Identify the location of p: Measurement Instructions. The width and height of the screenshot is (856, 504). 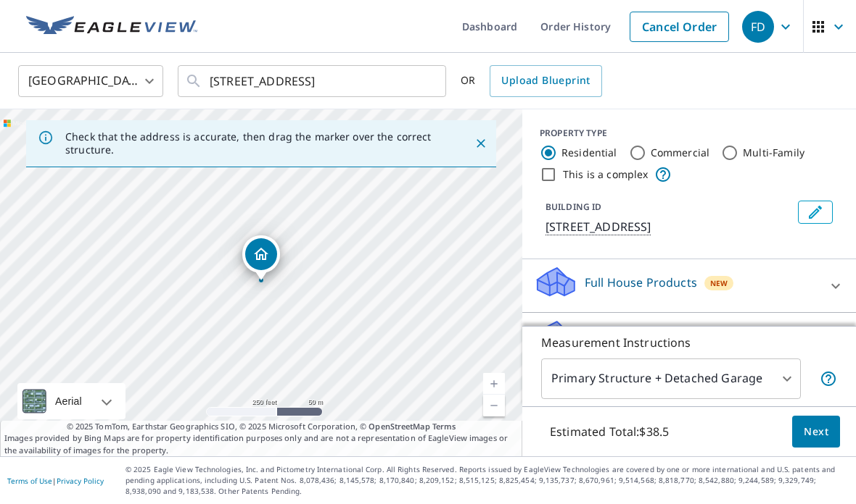
(689, 343).